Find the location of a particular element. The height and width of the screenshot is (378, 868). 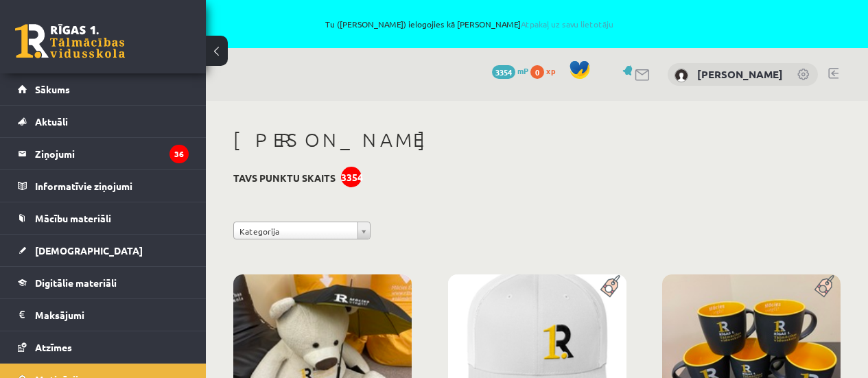

h3: Tavs punktu skaits is located at coordinates (284, 178).